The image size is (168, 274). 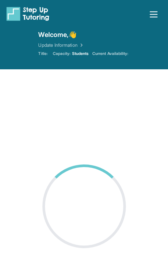 What do you see at coordinates (57, 35) in the screenshot?
I see `span: Welcome, 👋` at bounding box center [57, 35].